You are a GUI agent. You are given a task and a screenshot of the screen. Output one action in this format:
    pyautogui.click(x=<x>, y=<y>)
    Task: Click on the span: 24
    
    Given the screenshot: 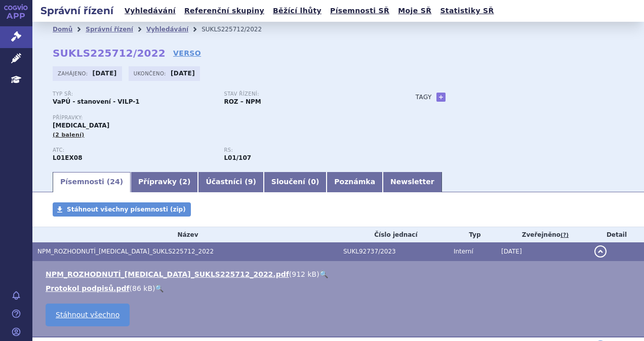 What is the action you would take?
    pyautogui.click(x=114, y=182)
    